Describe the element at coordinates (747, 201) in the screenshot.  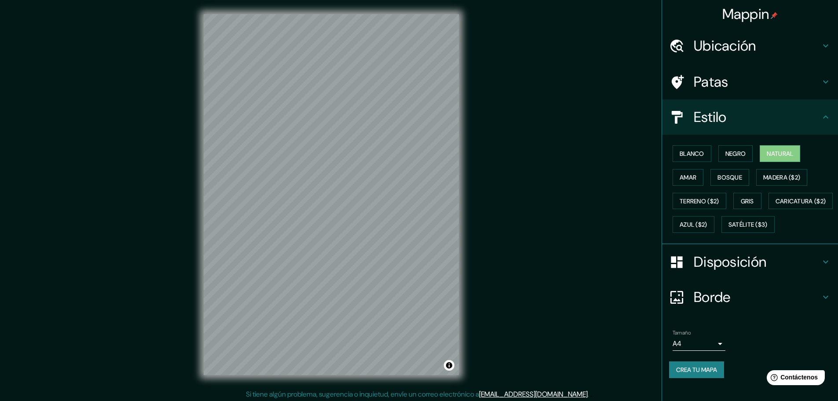
I see `button: Gris` at that location.